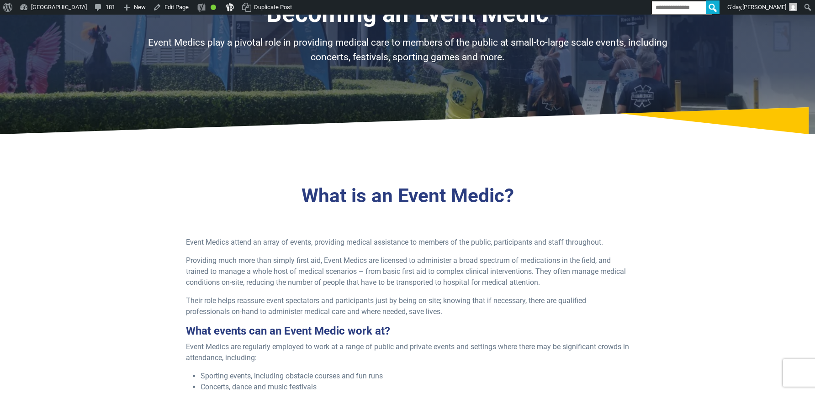 The width and height of the screenshot is (815, 393). I want to click on p: Providing much more than simply first aid, Event Medics are licensed to administer a broad spectr..., so click(407, 272).